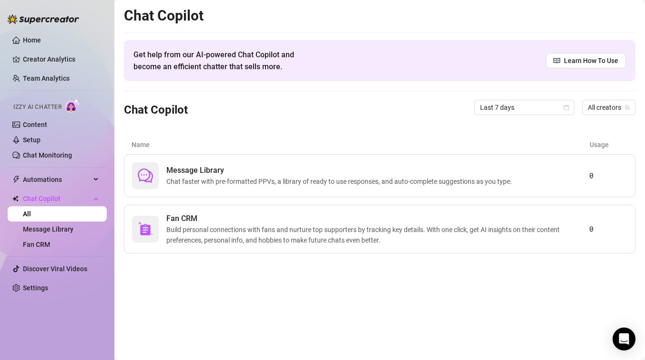  Describe the element at coordinates (31, 140) in the screenshot. I see `a: Setup` at that location.